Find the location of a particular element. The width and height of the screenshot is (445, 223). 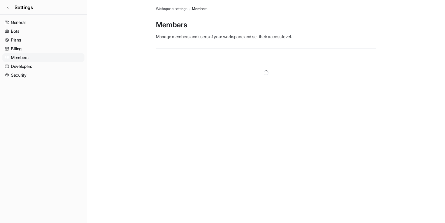

span: Settings is located at coordinates (24, 7).